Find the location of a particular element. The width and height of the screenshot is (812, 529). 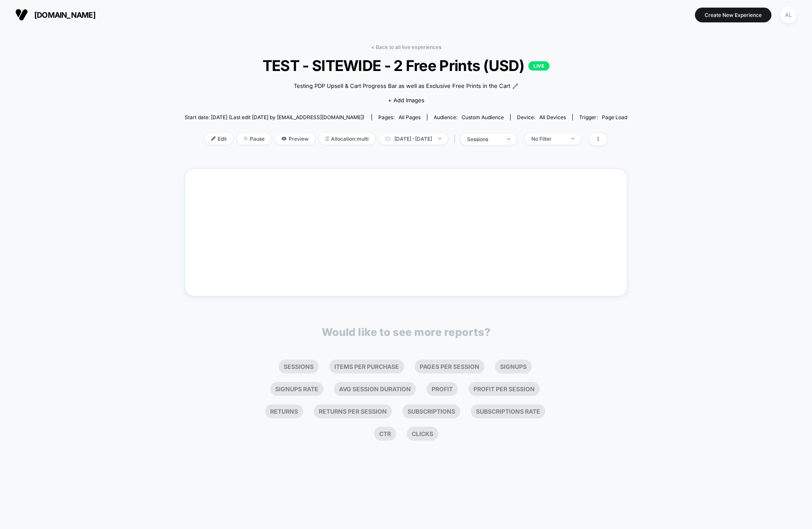

div: Trigger: is located at coordinates (603, 117).